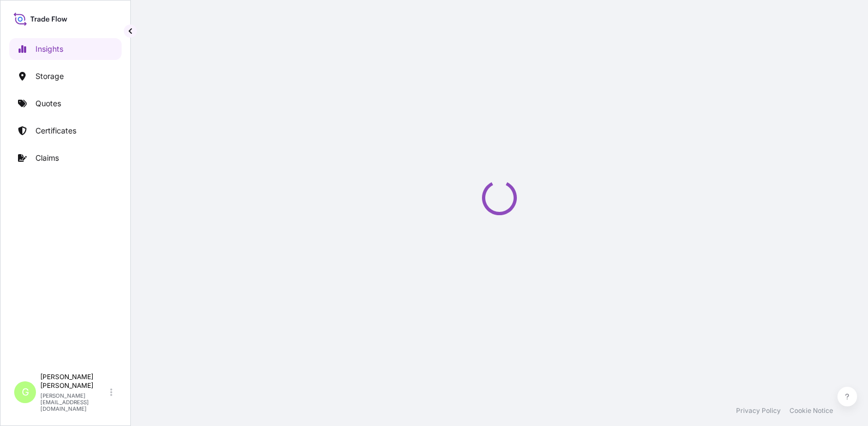 This screenshot has height=426, width=868. I want to click on p: Insights, so click(49, 49).